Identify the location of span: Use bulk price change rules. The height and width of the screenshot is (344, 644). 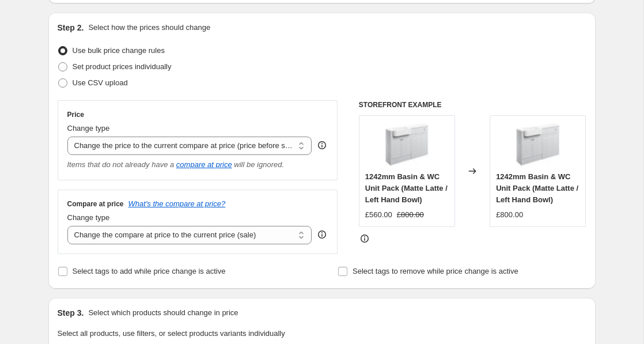
(118, 50).